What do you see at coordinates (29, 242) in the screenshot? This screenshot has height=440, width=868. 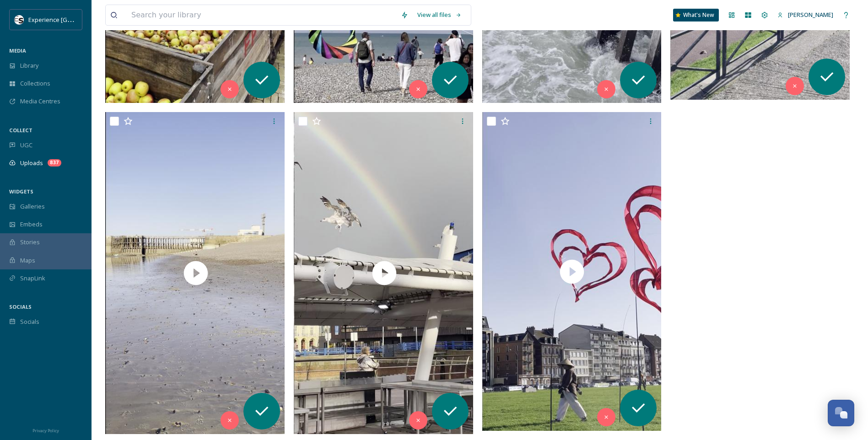 I see `span: Stories` at bounding box center [29, 242].